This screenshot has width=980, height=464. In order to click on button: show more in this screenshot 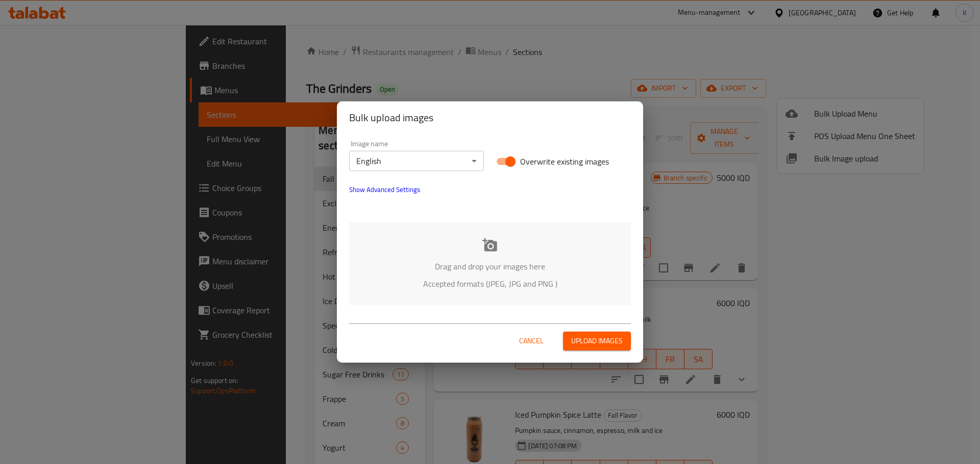, I will do `click(385, 189)`.